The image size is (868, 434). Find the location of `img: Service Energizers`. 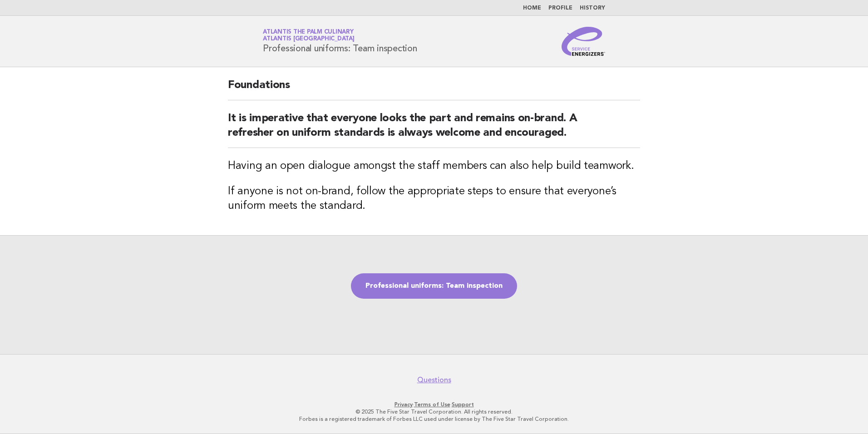

img: Service Energizers is located at coordinates (583, 41).